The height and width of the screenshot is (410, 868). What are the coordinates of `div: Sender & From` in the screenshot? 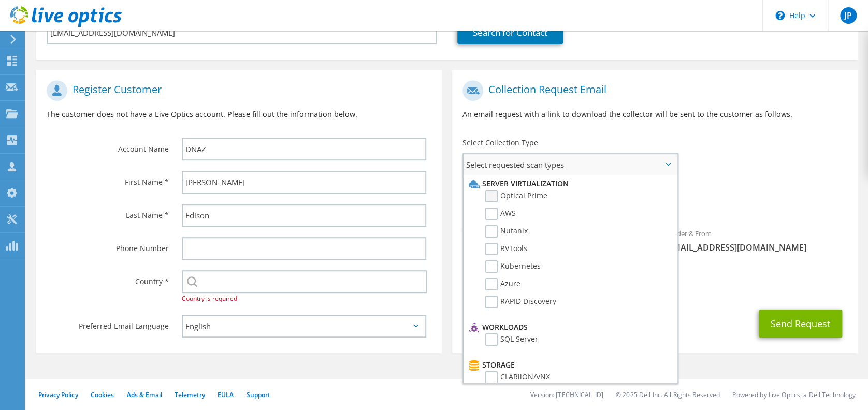 It's located at (755, 240).